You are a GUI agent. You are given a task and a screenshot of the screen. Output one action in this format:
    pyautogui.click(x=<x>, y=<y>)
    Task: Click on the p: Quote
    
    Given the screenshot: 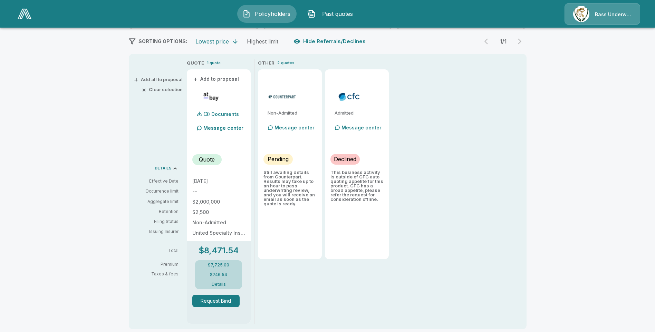 What is the action you would take?
    pyautogui.click(x=207, y=160)
    